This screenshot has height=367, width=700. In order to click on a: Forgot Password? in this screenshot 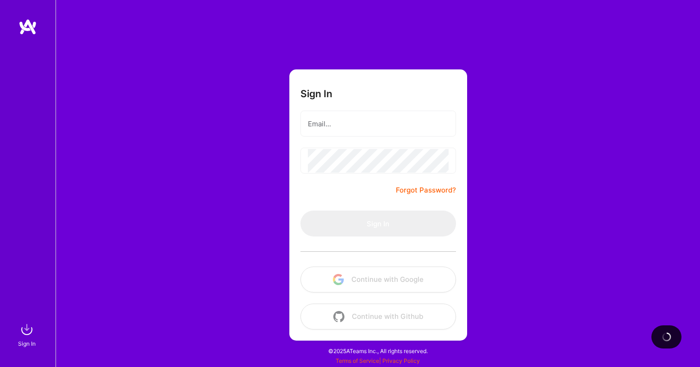, I will do `click(426, 190)`.